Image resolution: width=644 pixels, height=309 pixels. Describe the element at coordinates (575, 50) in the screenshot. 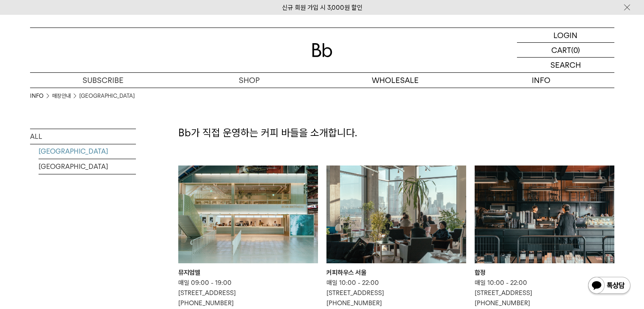

I see `p: (0)` at that location.